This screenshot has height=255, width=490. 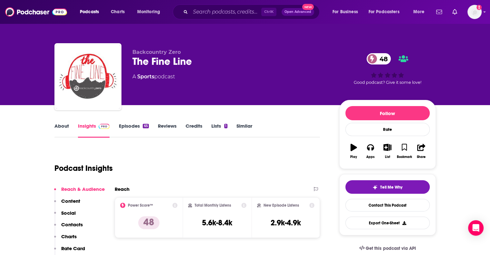 What do you see at coordinates (388, 82) in the screenshot?
I see `span: Good podcast? Give it some love!` at bounding box center [388, 82].